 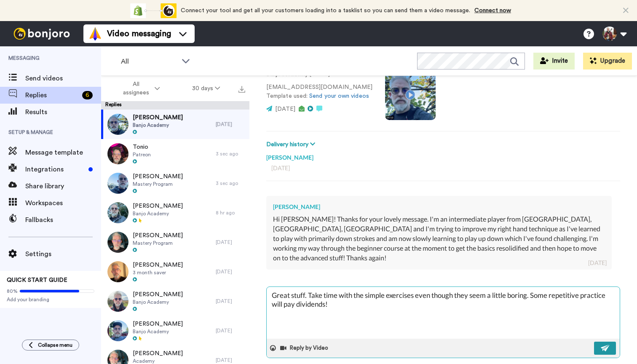 What do you see at coordinates (50, 300) in the screenshot?
I see `span: Add your branding` at bounding box center [50, 300].